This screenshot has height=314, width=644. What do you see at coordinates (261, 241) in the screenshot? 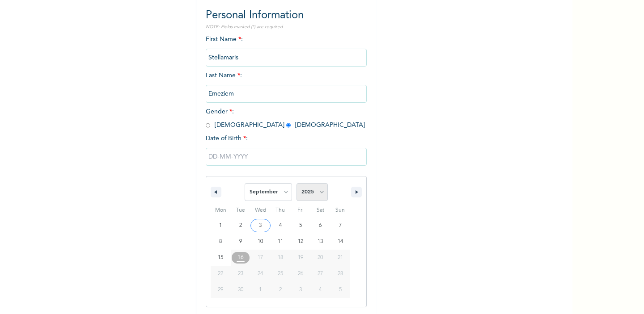
I see `span: 10` at bounding box center [261, 241].